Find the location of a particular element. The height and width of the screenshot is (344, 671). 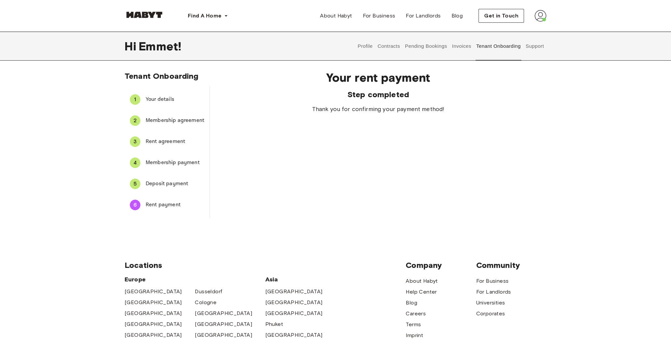

span: Europe is located at coordinates (195, 280).